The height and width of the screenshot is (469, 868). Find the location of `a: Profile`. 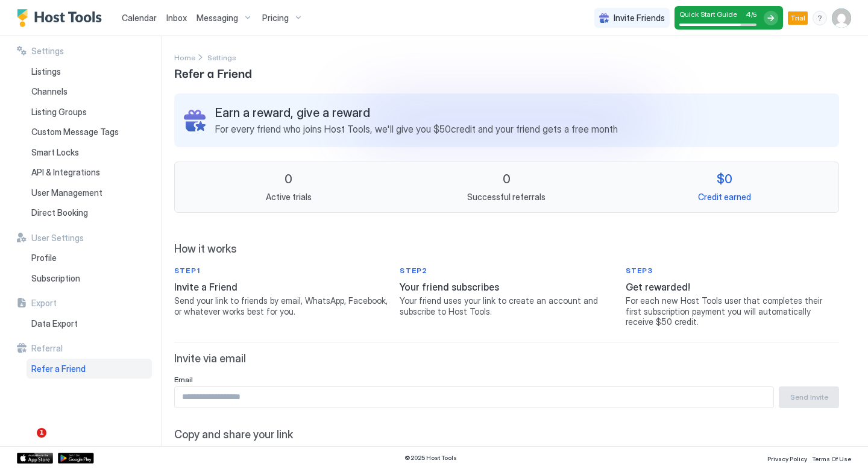

a: Profile is located at coordinates (89, 258).